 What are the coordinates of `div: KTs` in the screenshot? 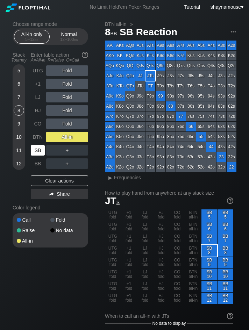 It's located at (150, 56).